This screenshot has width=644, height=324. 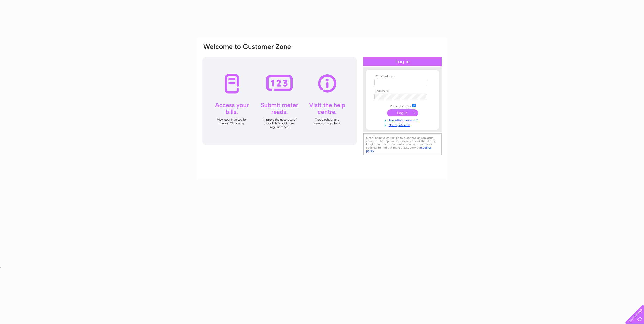 What do you see at coordinates (399, 149) in the screenshot?
I see `a: cookies policy` at bounding box center [399, 149].